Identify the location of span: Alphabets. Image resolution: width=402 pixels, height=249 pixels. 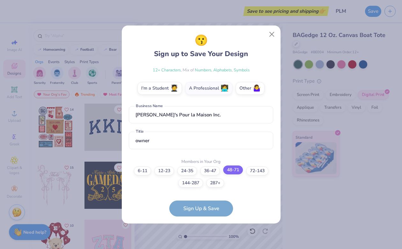
(223, 70).